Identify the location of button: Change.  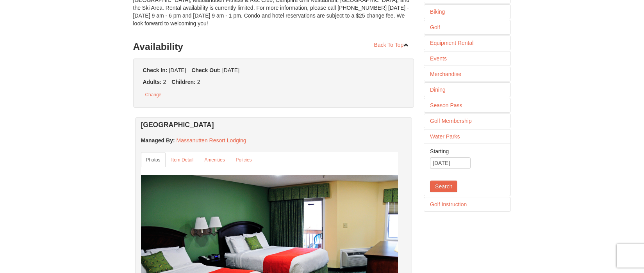
(154, 95).